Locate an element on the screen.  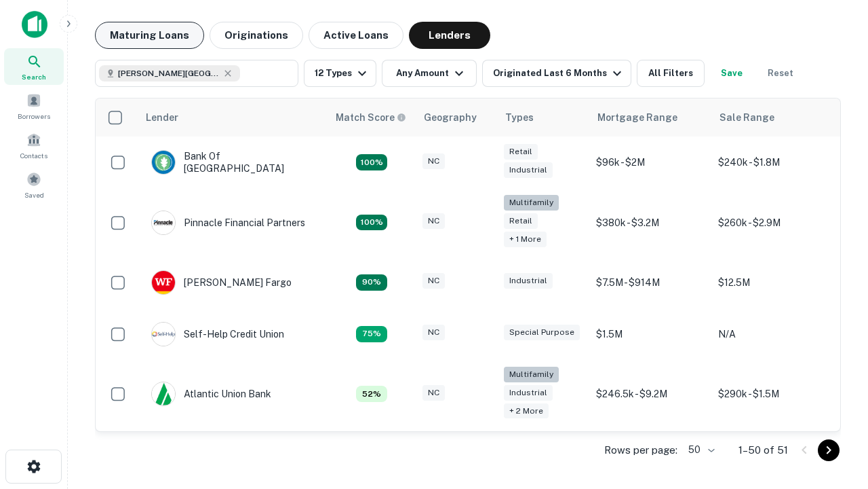
p: 1–50 of 51 is located at coordinates (763, 450).